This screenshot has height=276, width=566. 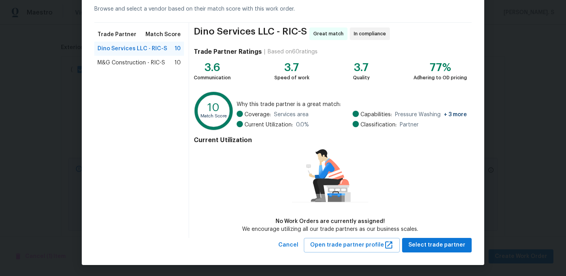 What do you see at coordinates (302, 125) in the screenshot?
I see `span: 0.0 %` at bounding box center [302, 125].